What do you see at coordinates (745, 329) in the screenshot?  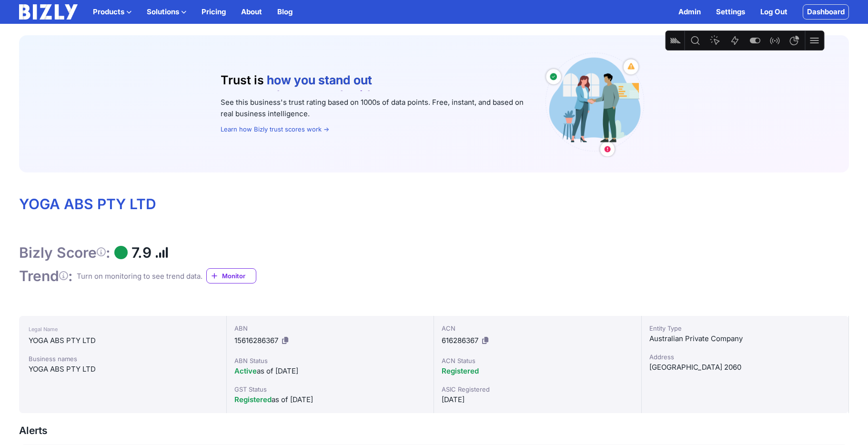 I see `div: Entity Type` at bounding box center [745, 329].